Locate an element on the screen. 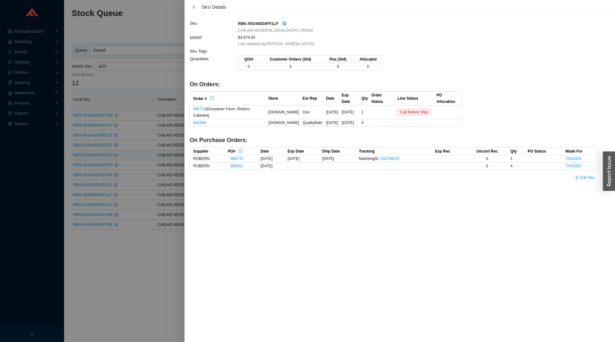  th: Pos (Std) is located at coordinates (337, 59).